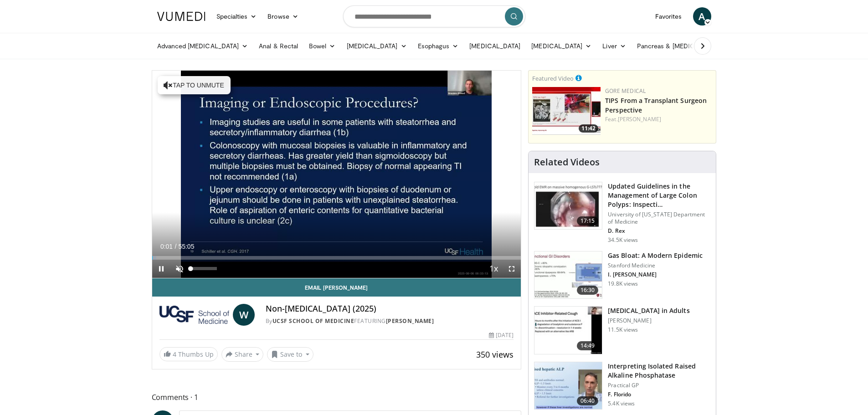 The image size is (868, 415). I want to click on a: 4 Thumbs Up, so click(189, 354).